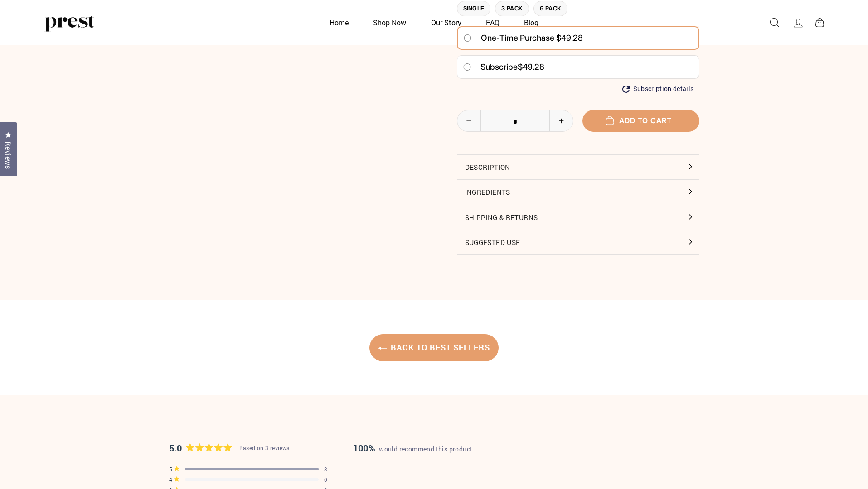  I want to click on a: Shop Now, so click(389, 22).